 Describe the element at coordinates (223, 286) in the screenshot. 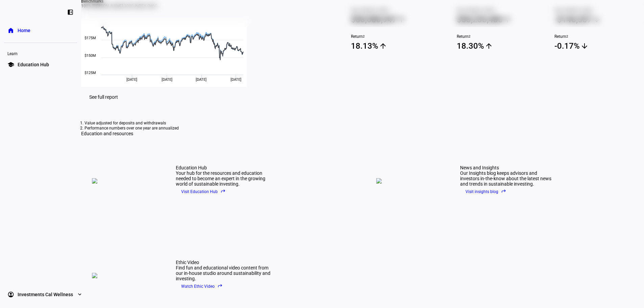

I see `a: Watch Ethic Videoreply` at that location.